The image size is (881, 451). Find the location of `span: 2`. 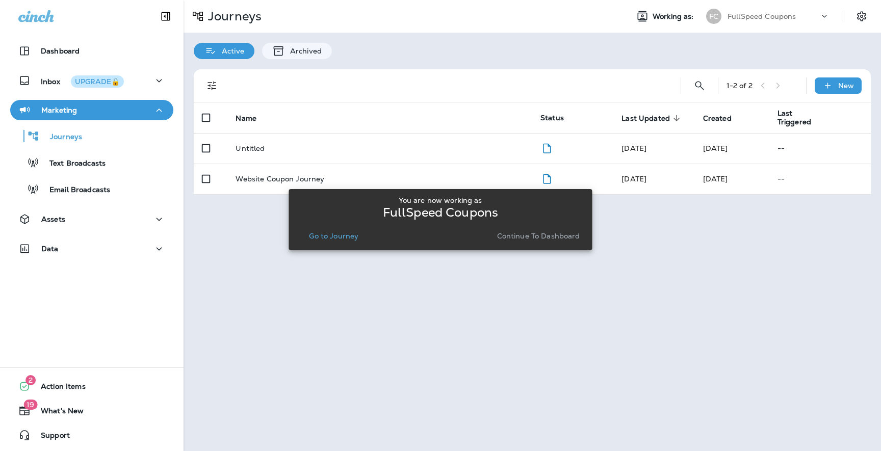

span: 2 is located at coordinates (31, 381).